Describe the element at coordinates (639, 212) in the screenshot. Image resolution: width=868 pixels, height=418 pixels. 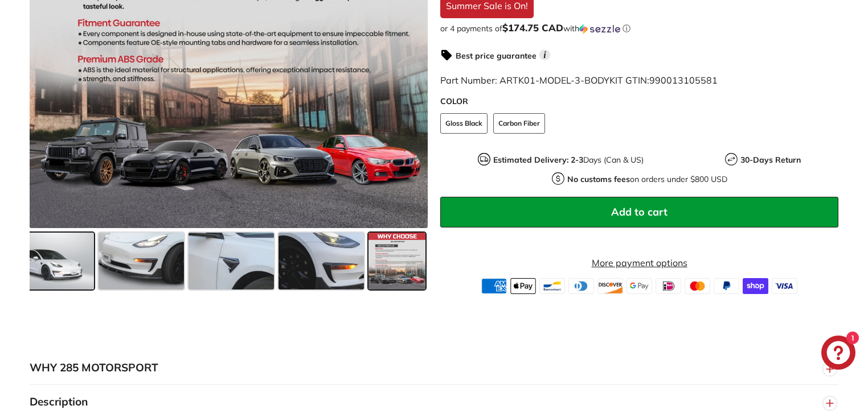
I see `span: Add to cart` at that location.